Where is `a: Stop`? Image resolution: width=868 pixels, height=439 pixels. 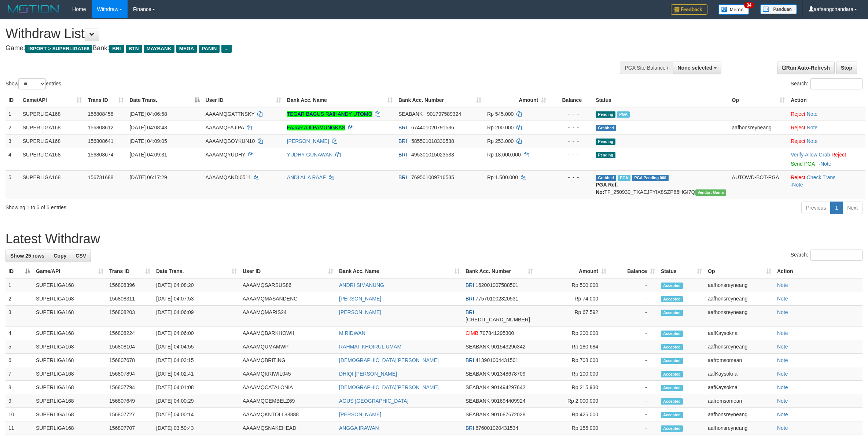 a: Stop is located at coordinates (847, 68).